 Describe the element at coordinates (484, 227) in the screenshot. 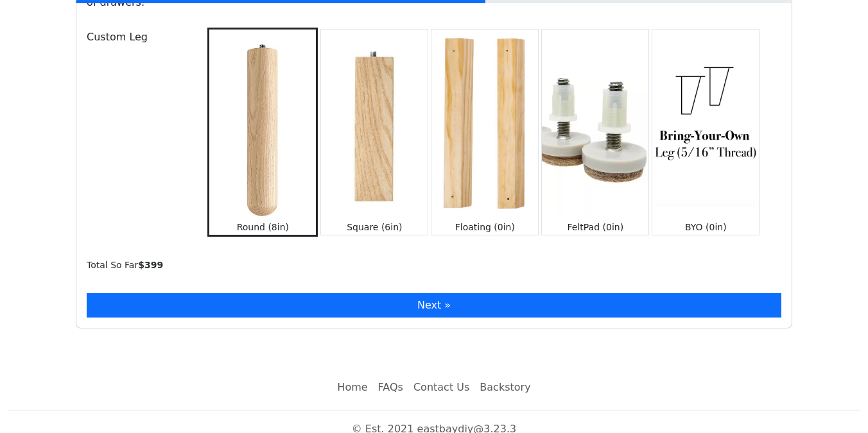

I see `small: Floating (0in)` at that location.